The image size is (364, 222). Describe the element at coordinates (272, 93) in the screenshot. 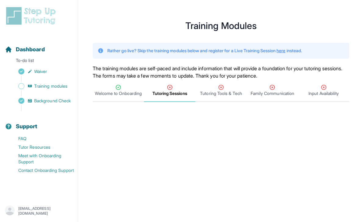

I see `span: Family Communication` at that location.